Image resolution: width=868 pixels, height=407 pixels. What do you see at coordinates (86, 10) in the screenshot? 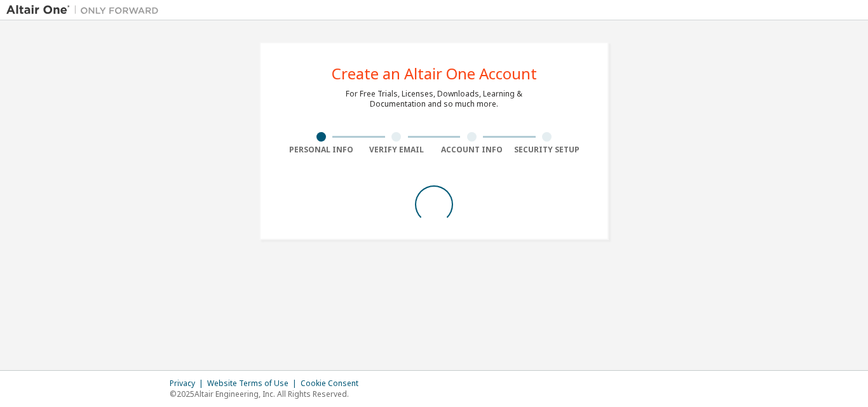
I see `img: Altair One` at bounding box center [86, 10].